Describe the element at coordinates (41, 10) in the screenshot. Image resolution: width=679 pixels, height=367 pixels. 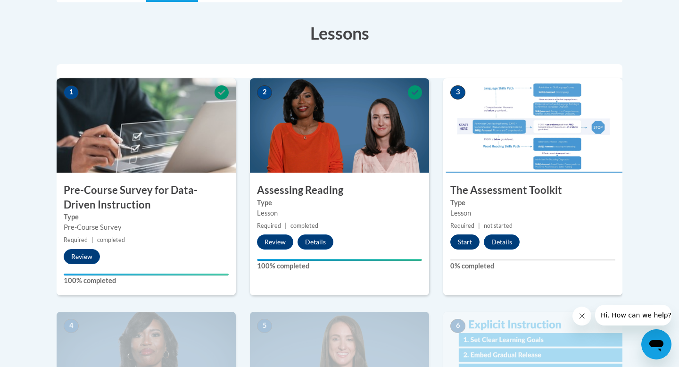
I see `span: Hi. How can we help?` at that location.